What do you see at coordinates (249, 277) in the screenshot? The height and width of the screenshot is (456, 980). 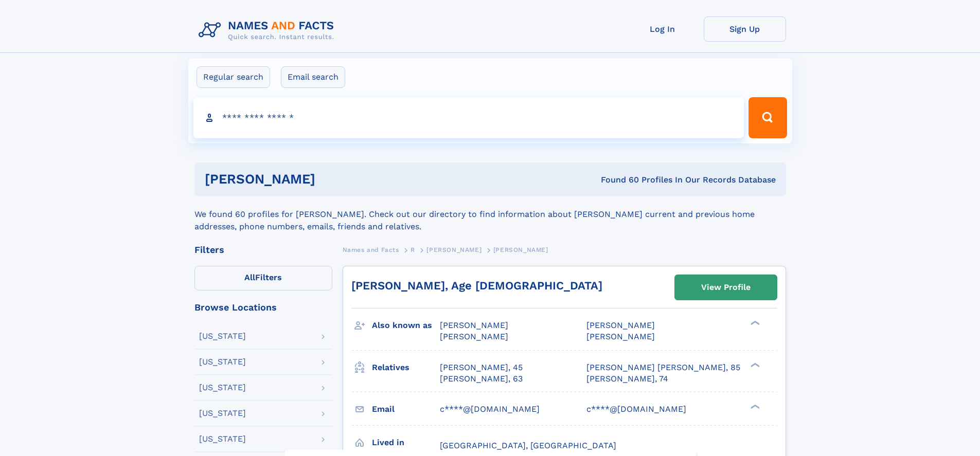 I see `span: All` at bounding box center [249, 277].